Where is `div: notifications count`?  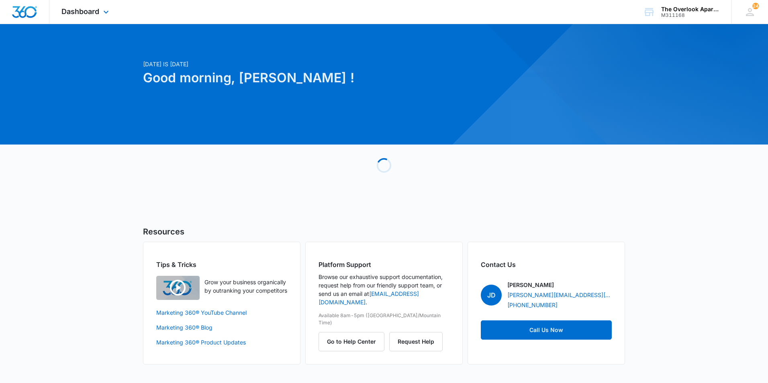 div: notifications count is located at coordinates (755, 6).